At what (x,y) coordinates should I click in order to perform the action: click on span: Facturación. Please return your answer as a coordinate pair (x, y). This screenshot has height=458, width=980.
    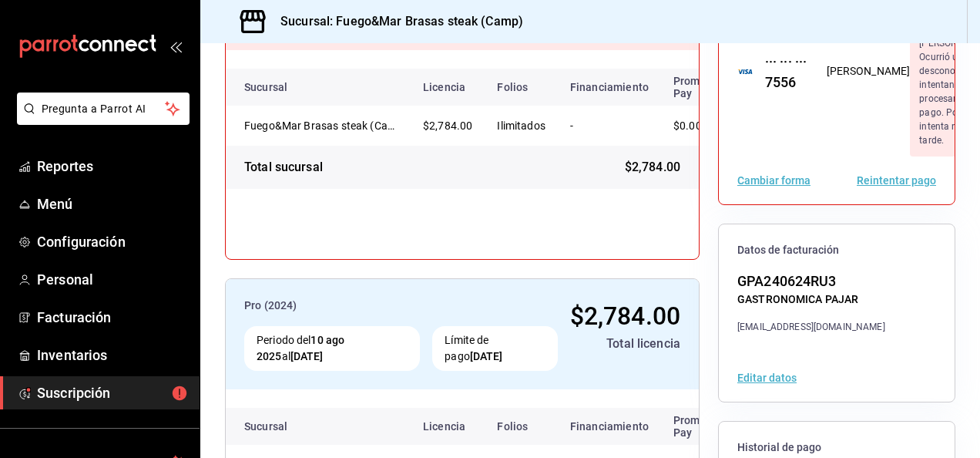
    Looking at the image, I should click on (112, 317).